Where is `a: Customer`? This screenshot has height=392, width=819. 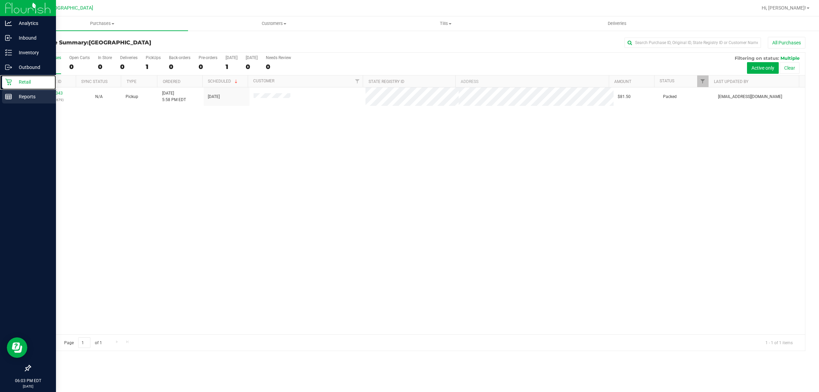
a: Customer is located at coordinates (264, 81).